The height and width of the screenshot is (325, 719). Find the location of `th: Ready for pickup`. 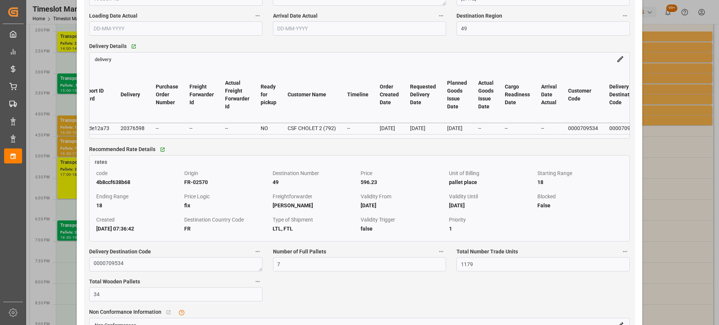

th: Ready for pickup is located at coordinates (268, 95).